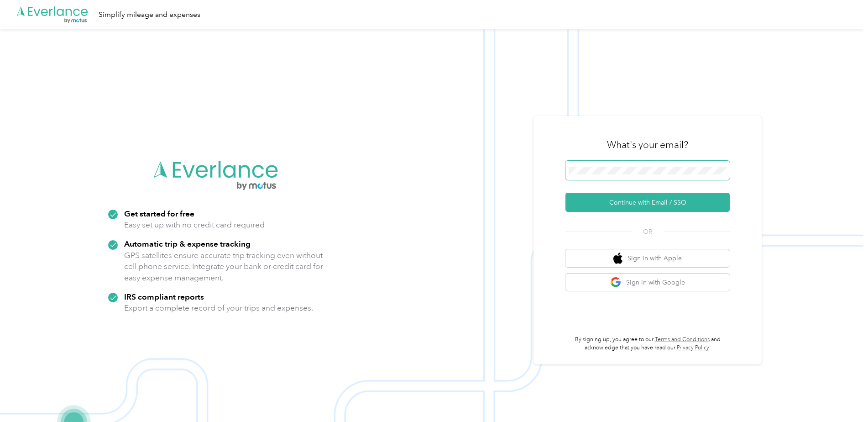 The image size is (868, 422). What do you see at coordinates (149, 15) in the screenshot?
I see `div: Simplify mileage and expenses` at bounding box center [149, 15].